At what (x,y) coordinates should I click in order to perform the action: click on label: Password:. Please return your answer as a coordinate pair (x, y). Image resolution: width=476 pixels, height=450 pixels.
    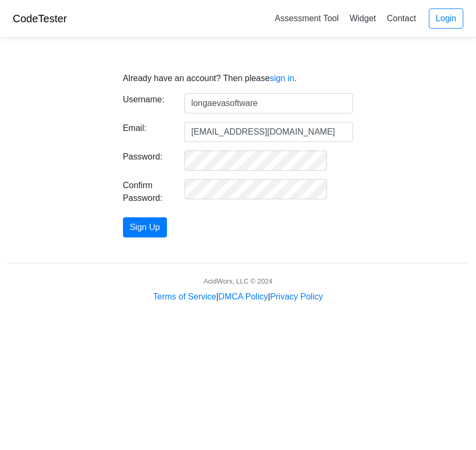
    Looking at the image, I should click on (146, 159).